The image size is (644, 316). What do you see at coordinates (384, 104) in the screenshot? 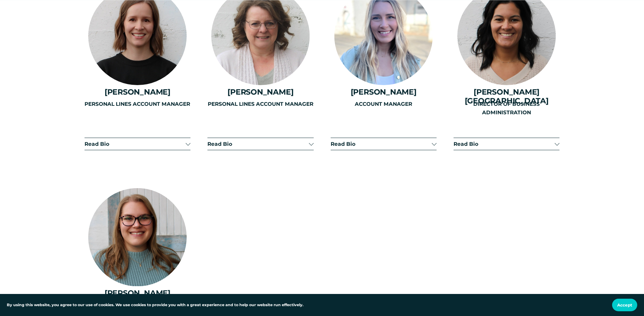
I see `p: ACCOUNT MANAGER` at bounding box center [384, 104].